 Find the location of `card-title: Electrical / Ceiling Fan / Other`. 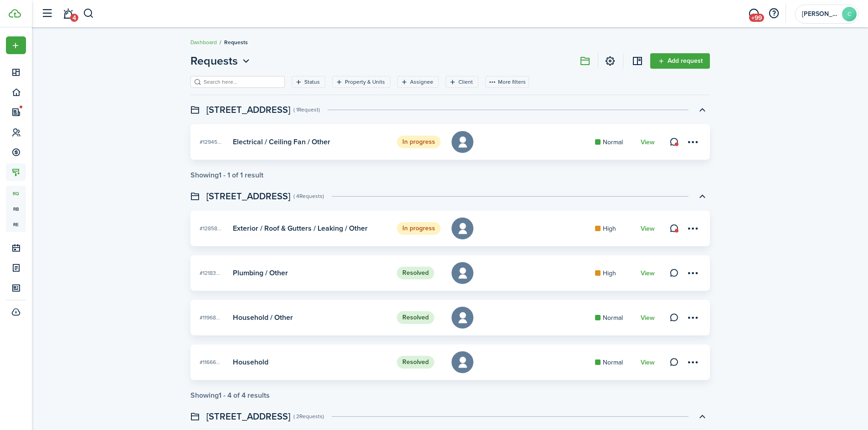

card-title: Electrical / Ceiling Fan / Other is located at coordinates (281, 142).